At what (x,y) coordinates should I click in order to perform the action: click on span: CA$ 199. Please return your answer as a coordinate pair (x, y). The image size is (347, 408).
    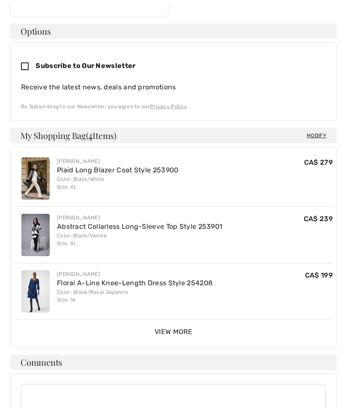
    Looking at the image, I should click on (318, 276).